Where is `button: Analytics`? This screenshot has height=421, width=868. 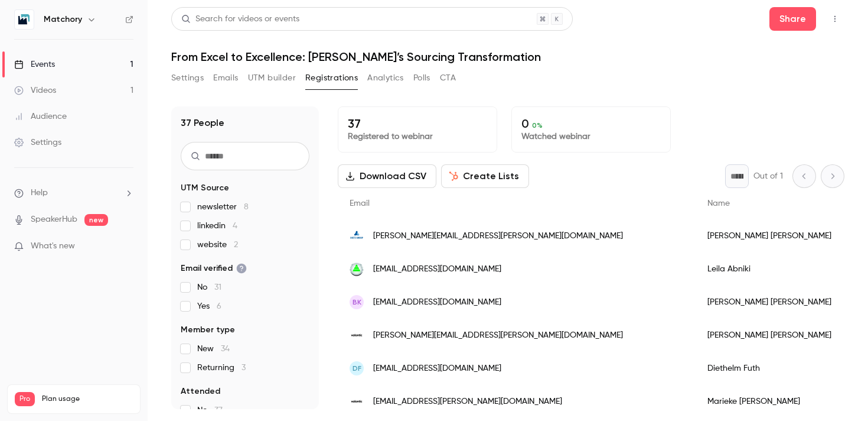
button: Analytics is located at coordinates (385, 78).